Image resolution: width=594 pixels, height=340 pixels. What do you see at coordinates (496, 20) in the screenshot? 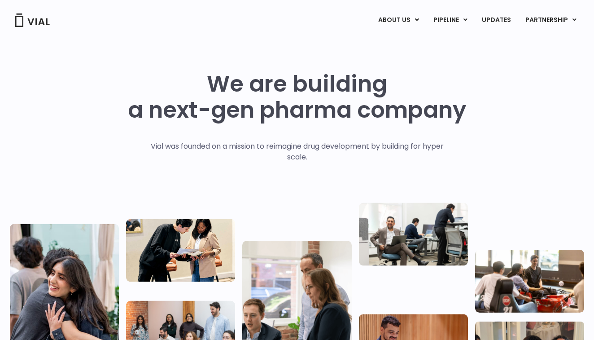
I see `a: UPDATES` at bounding box center [496, 20].